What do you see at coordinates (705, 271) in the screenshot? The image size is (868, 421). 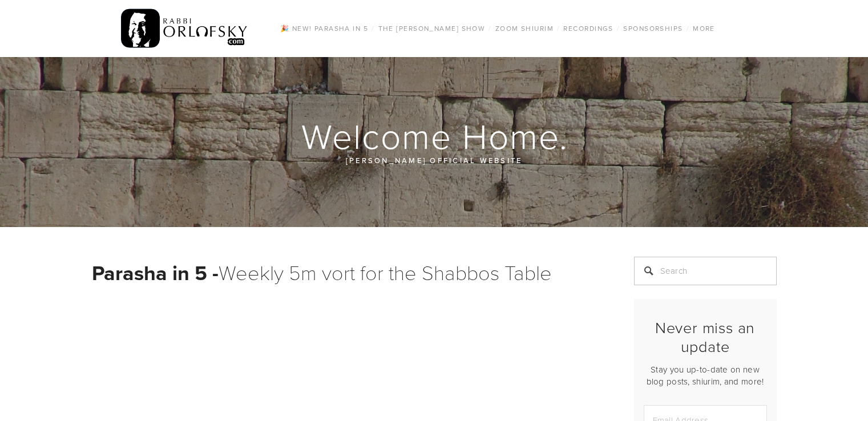 I see `input: Search` at bounding box center [705, 271].